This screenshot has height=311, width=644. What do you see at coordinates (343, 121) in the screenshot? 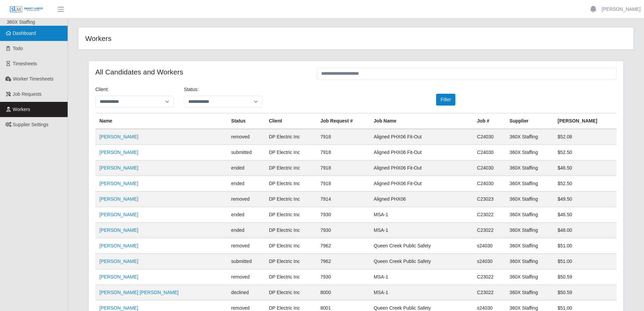
I see `th: Job Request #` at bounding box center [343, 121].